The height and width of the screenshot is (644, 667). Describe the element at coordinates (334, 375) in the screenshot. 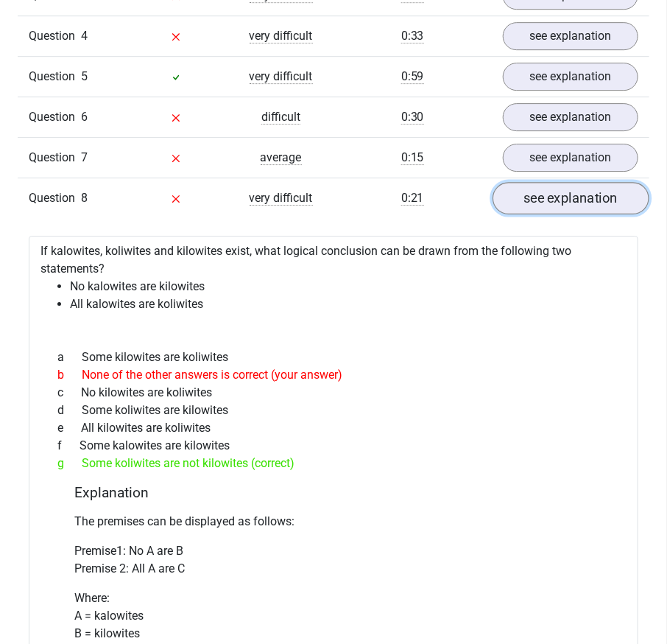

I see `div: None of the other answers is correct (your answer)` at that location.